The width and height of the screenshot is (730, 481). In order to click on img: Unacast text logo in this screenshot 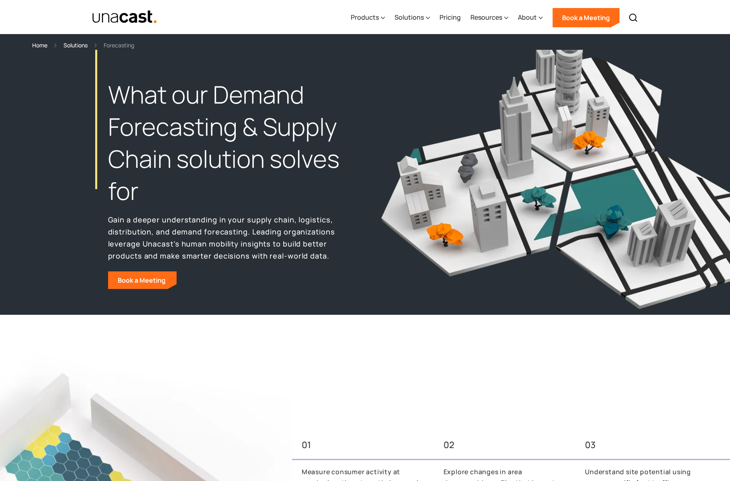, I will do `click(125, 17)`.